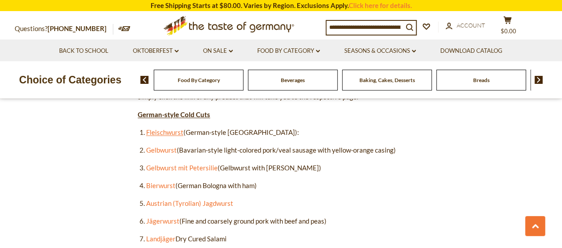 The height and width of the screenshot is (248, 562). What do you see at coordinates (380, 51) in the screenshot?
I see `a: Seasons & Occasions` at bounding box center [380, 51].